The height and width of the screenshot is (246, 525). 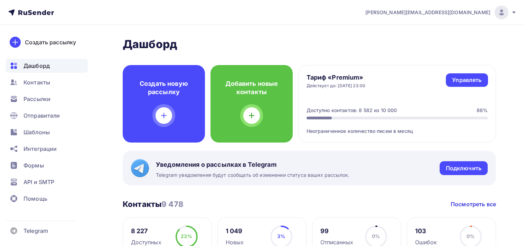 What do you see at coordinates (234, 231) in the screenshot?
I see `div: 1 049` at bounding box center [234, 231].